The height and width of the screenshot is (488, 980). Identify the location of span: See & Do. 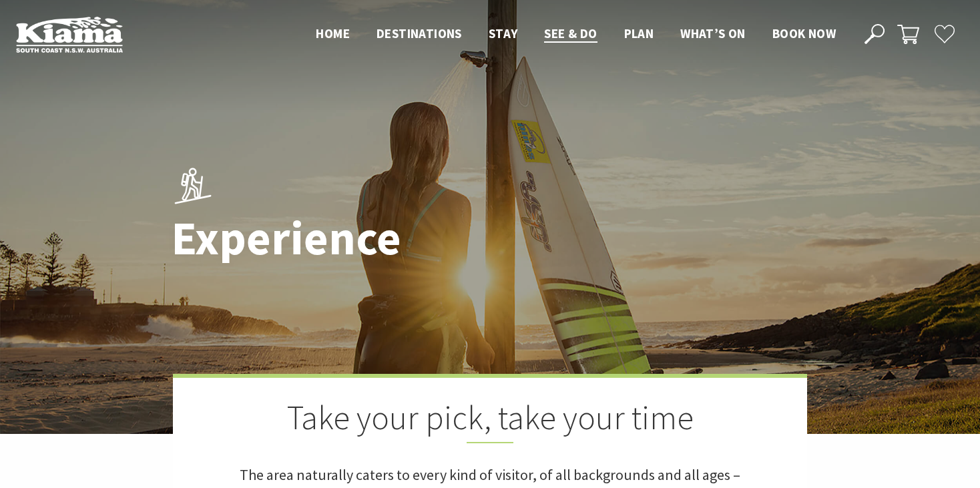
(570, 33).